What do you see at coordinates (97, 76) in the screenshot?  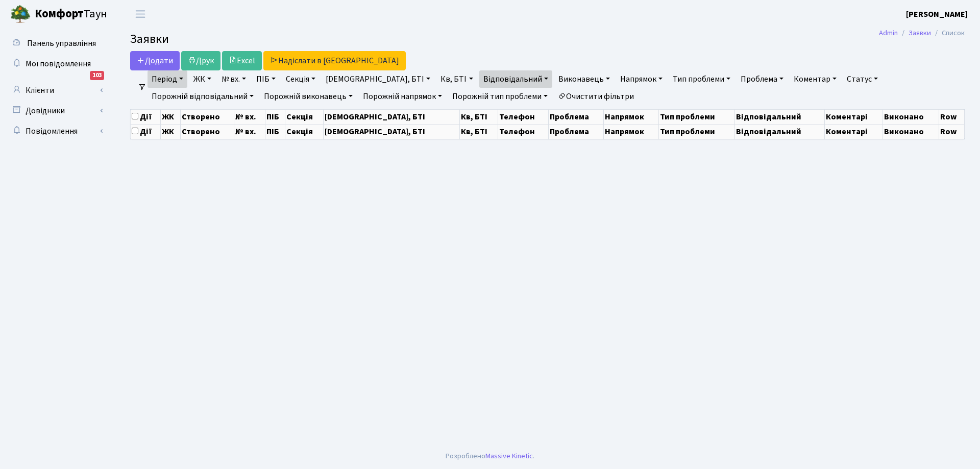 I see `div: 103` at bounding box center [97, 76].